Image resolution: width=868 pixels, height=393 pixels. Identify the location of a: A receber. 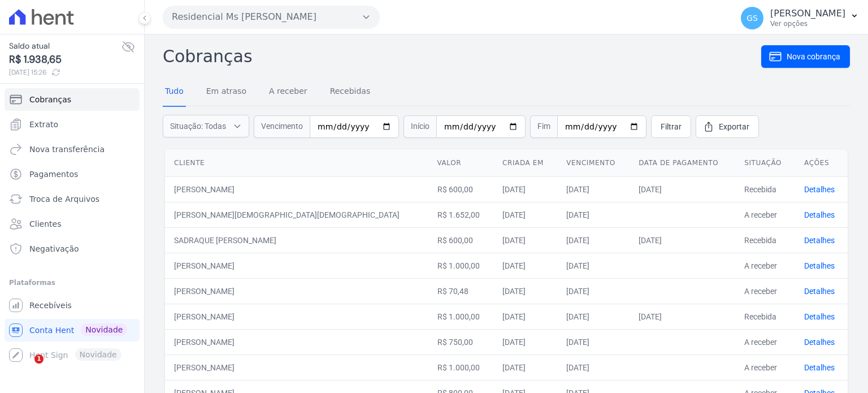
(288, 92).